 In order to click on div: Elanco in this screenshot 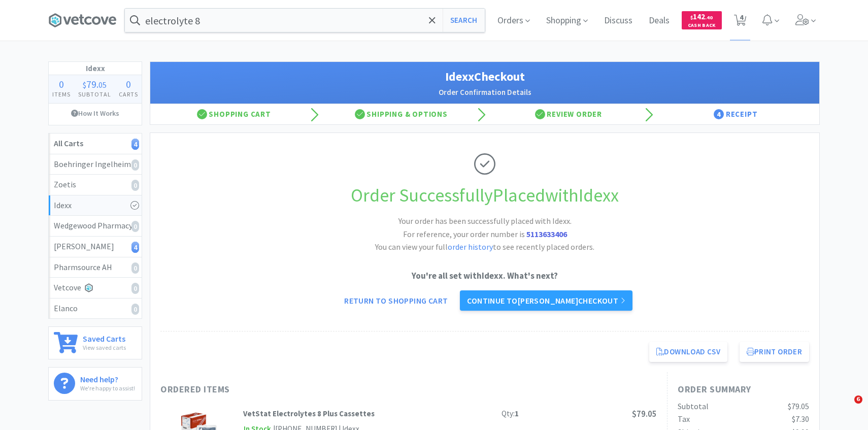, I will do `click(95, 308)`.